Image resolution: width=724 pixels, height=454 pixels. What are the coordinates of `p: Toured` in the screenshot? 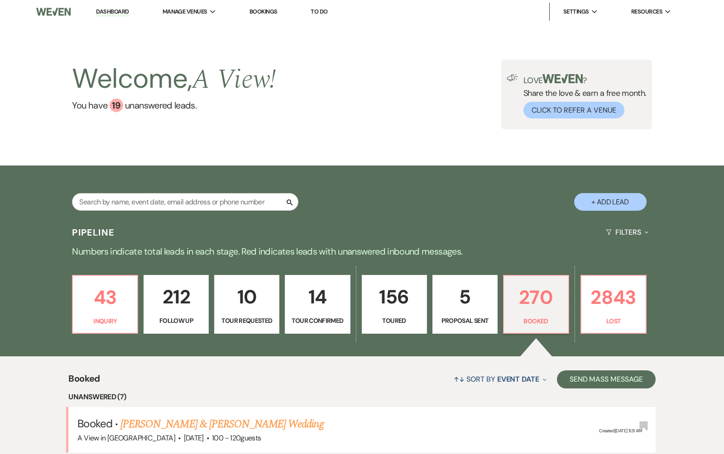 It's located at (394, 321).